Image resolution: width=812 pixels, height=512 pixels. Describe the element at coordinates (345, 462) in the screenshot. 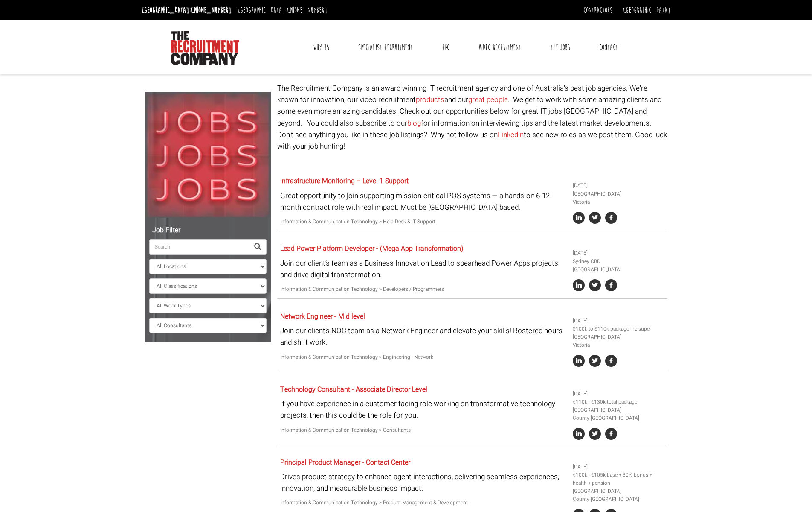

I see `a: Principal Product Manager - Contact Center` at that location.